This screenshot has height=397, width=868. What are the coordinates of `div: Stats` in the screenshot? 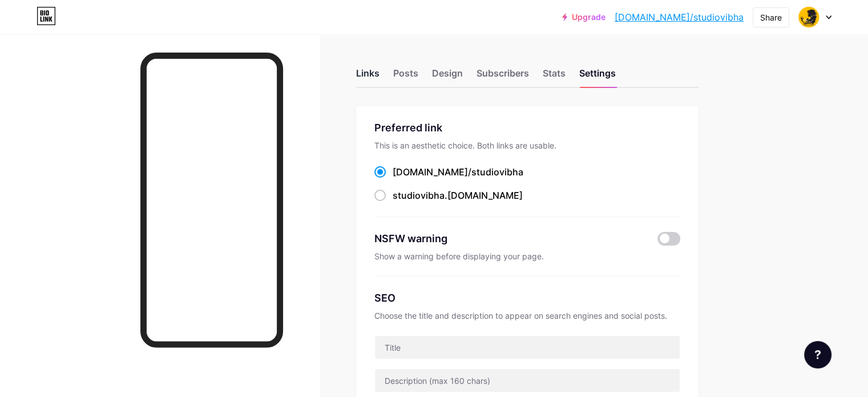 It's located at (554, 77).